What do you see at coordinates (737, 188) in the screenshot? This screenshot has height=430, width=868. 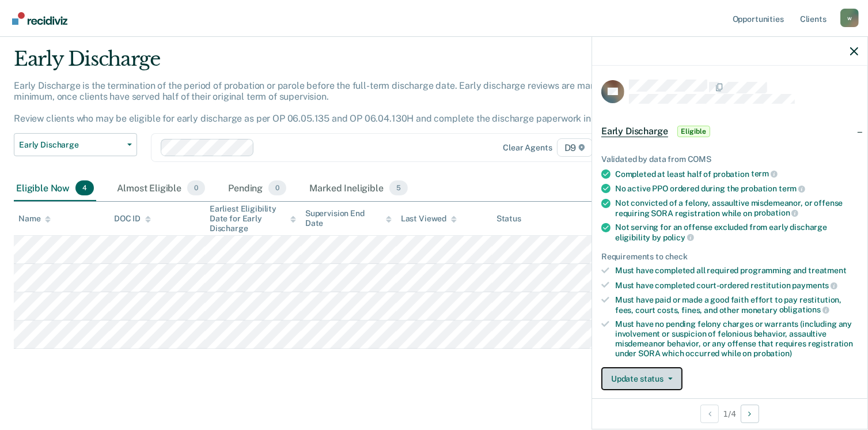 I see `div: No active PPO ordered during the probation` at bounding box center [737, 188].